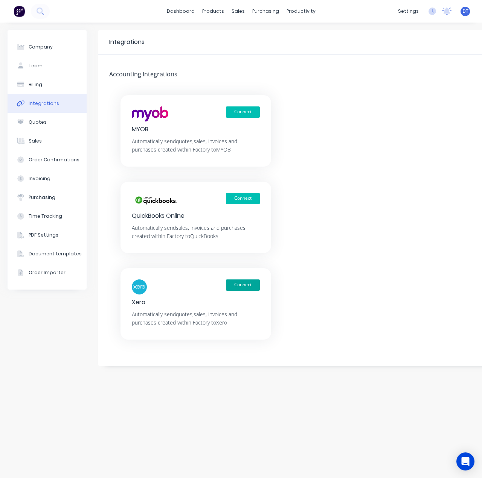  Describe the element at coordinates (238, 11) in the screenshot. I see `div: sales` at that location.